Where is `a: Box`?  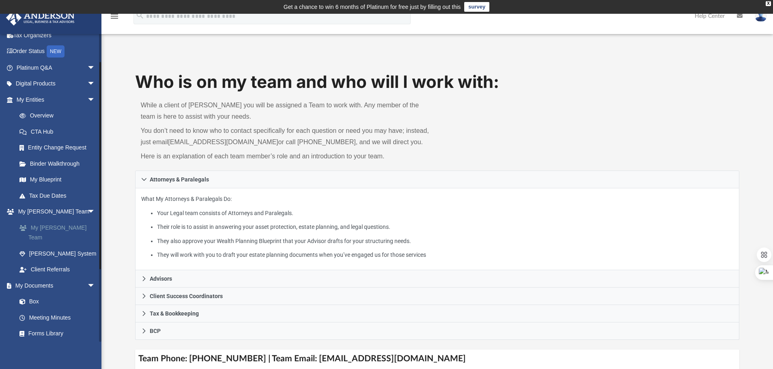 a: Box is located at coordinates (55, 302).